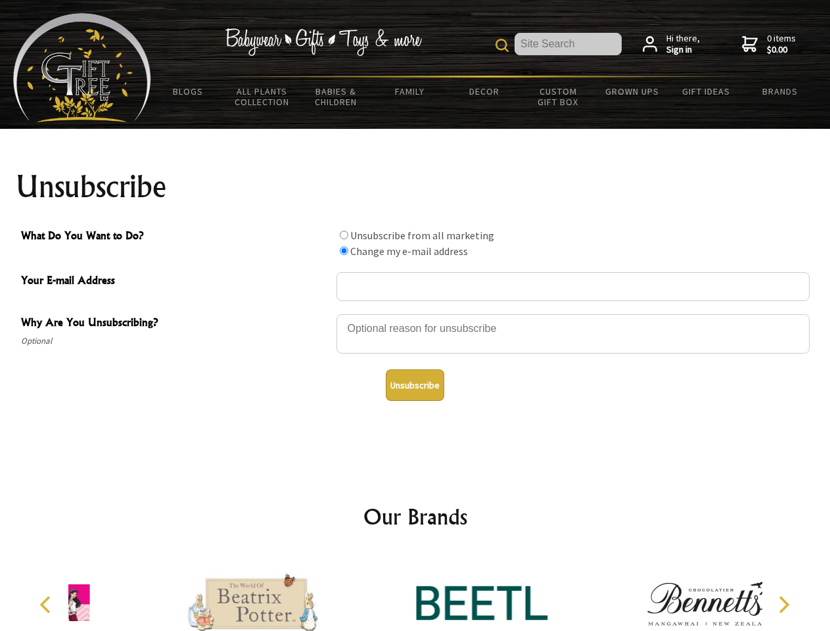  What do you see at coordinates (323, 42) in the screenshot?
I see `img: Babywear - Gifts - Toys & more` at bounding box center [323, 42].